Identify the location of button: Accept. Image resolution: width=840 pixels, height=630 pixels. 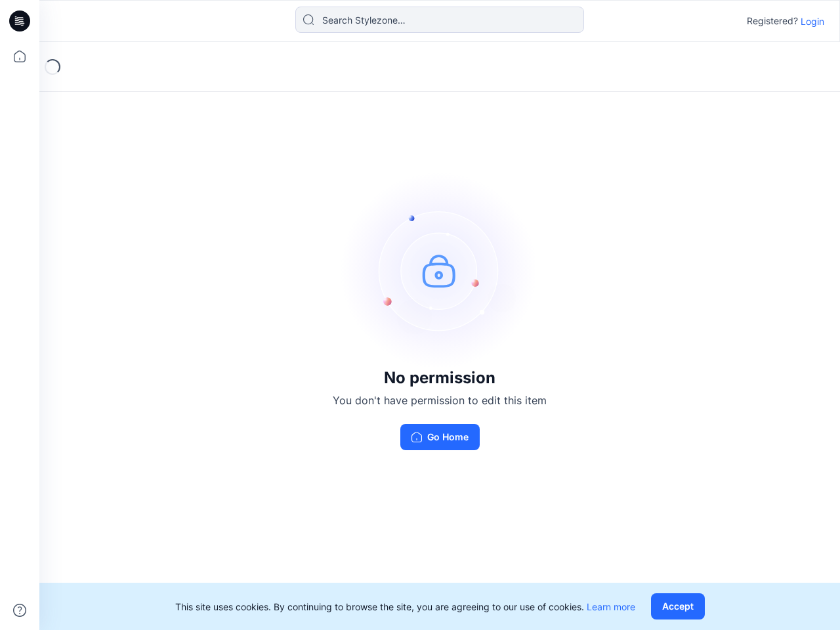
(678, 606).